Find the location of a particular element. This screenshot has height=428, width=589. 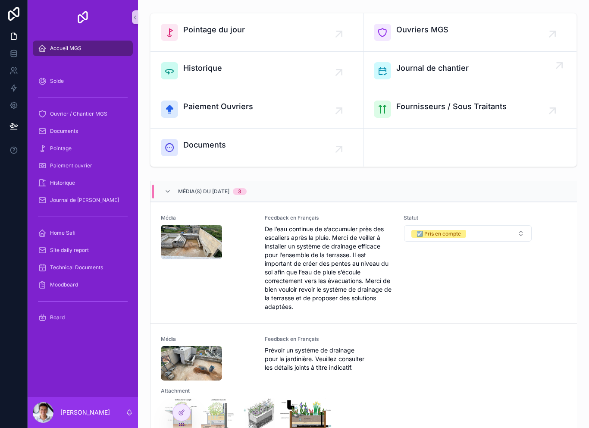

div: 3 is located at coordinates (240, 191).